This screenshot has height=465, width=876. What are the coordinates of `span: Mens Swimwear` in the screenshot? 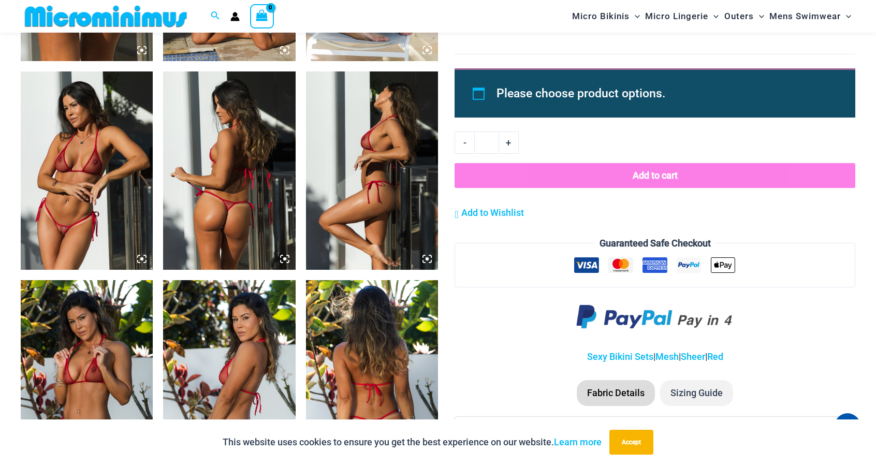 It's located at (805, 16).